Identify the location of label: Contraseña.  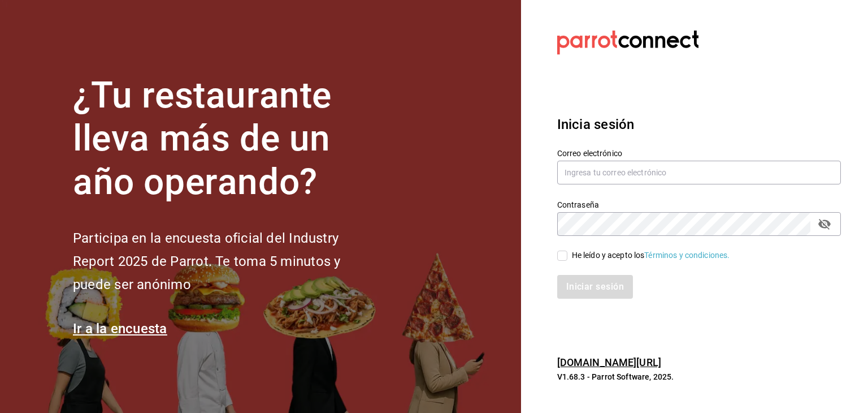
(699, 204).